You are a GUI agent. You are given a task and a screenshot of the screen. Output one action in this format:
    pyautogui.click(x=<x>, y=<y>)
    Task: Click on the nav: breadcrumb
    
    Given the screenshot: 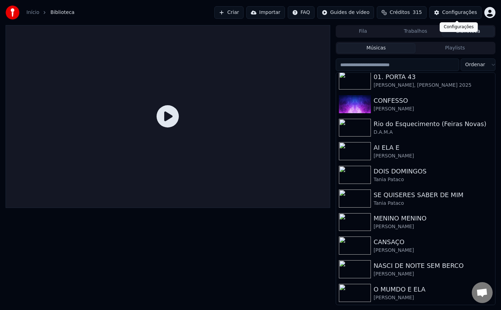 What is the action you would take?
    pyautogui.click(x=50, y=13)
    